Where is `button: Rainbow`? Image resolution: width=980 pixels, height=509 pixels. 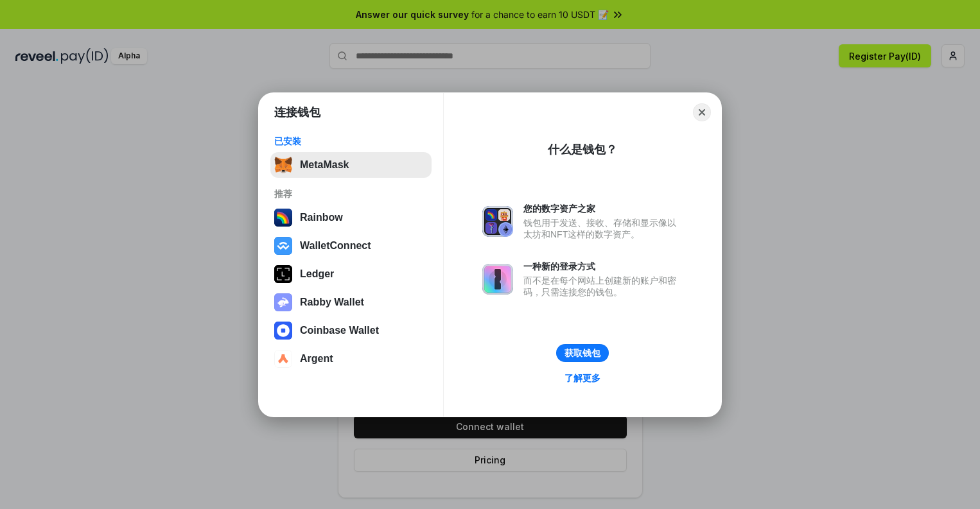
button: Rainbow is located at coordinates (351, 218).